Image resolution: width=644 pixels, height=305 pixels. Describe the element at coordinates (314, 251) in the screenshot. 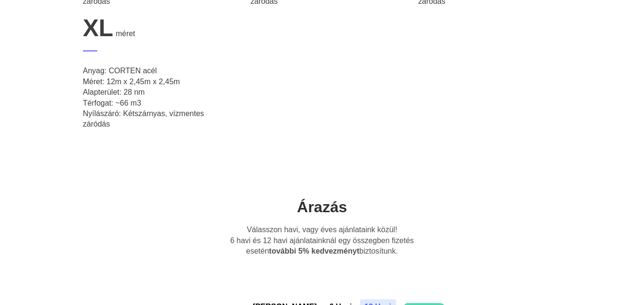

I see `b: további 5% kedvezményt` at that location.